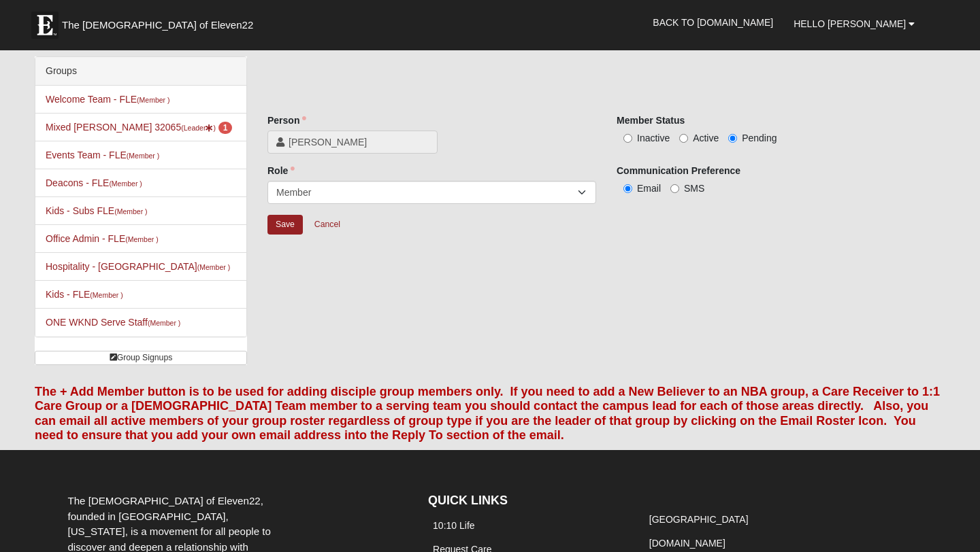 The image size is (980, 552). I want to click on div: Groups, so click(141, 72).